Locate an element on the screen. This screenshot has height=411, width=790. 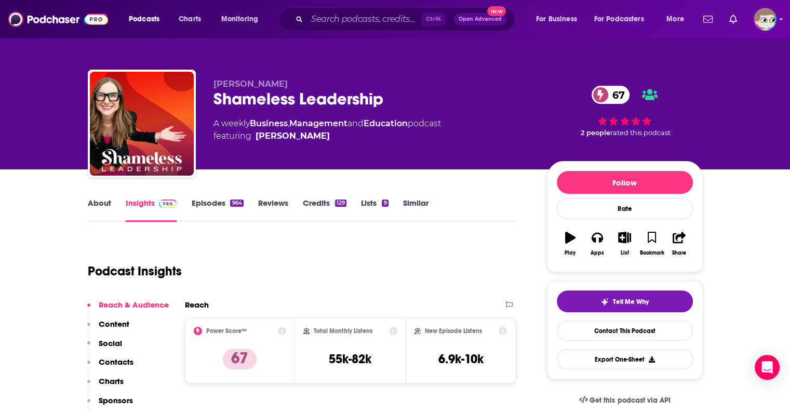
p: Social is located at coordinates (110, 343).